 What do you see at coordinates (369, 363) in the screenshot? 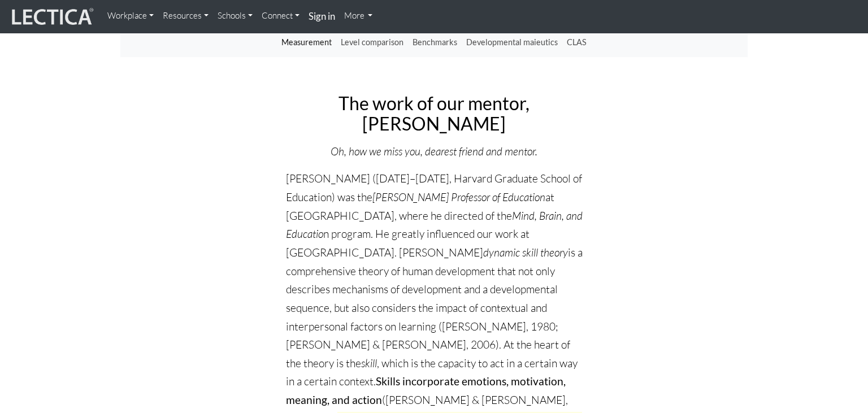
I see `i: skill` at bounding box center [369, 363].